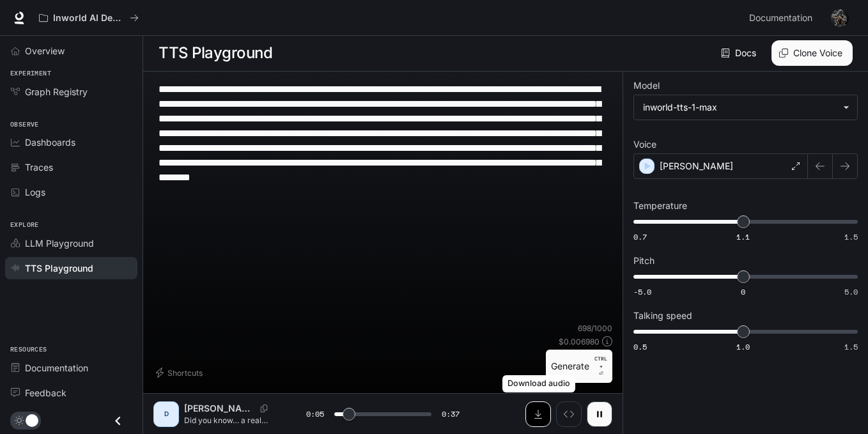  What do you see at coordinates (60, 244) in the screenshot?
I see `span: LLM Playground` at bounding box center [60, 244].